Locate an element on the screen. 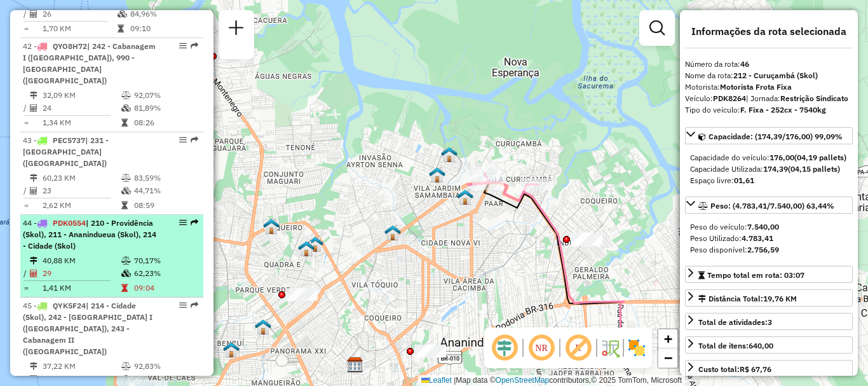 The image size is (868, 386). td: 24 is located at coordinates (81, 108).